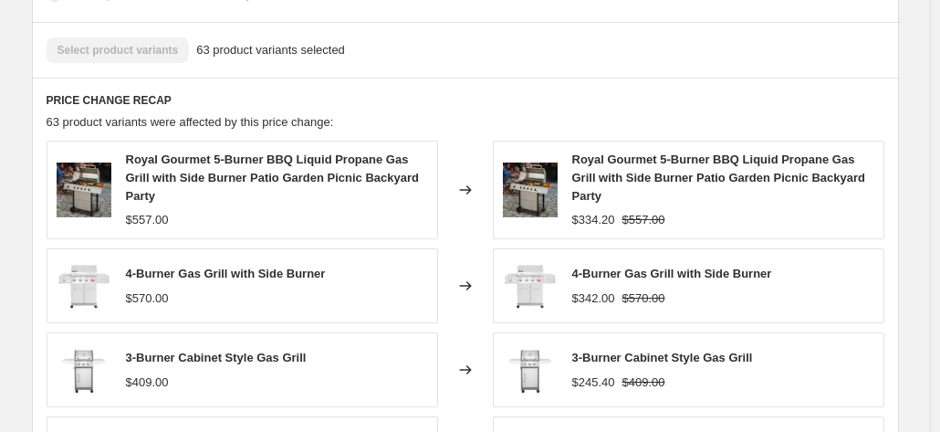 This screenshot has width=940, height=432. I want to click on div: $570.00, so click(147, 298).